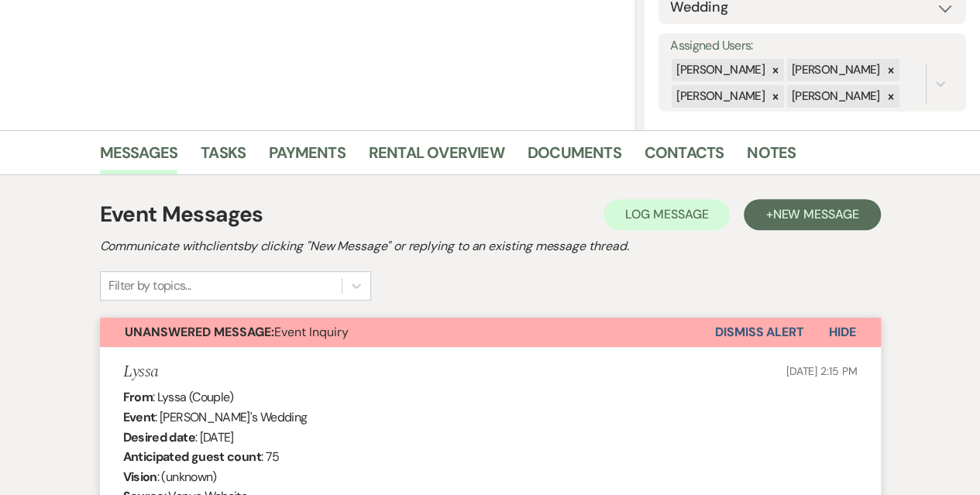 The height and width of the screenshot is (495, 980). Describe the element at coordinates (224, 158) in the screenshot. I see `a: Tasks` at that location.